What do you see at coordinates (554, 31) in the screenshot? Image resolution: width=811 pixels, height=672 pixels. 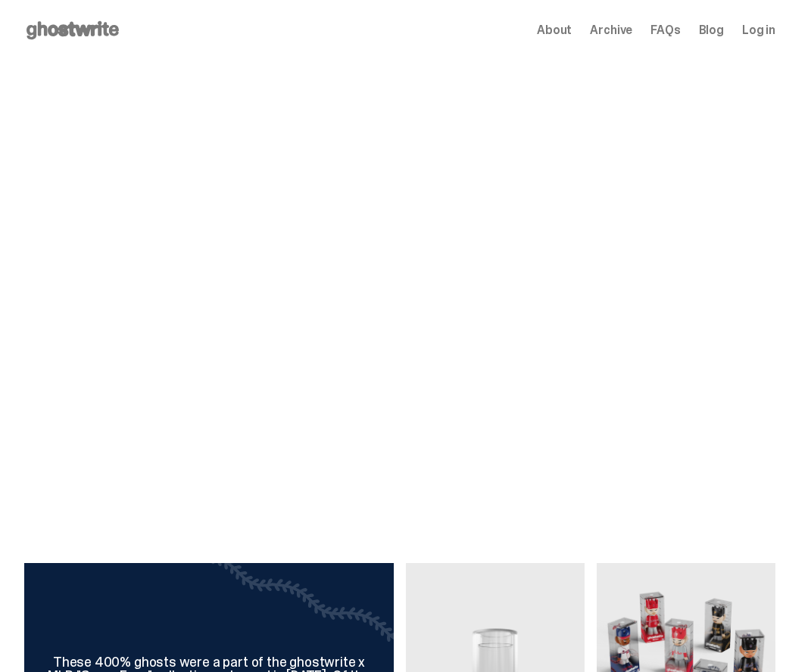 I see `span: About` at bounding box center [554, 31].